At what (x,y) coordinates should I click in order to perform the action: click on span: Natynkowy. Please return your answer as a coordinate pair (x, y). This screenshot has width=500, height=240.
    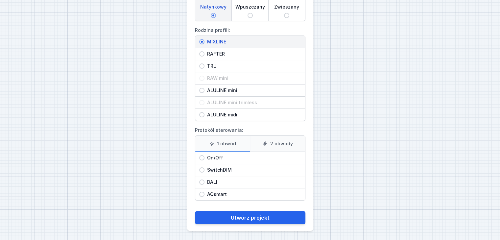
    Looking at the image, I should click on (213, 8).